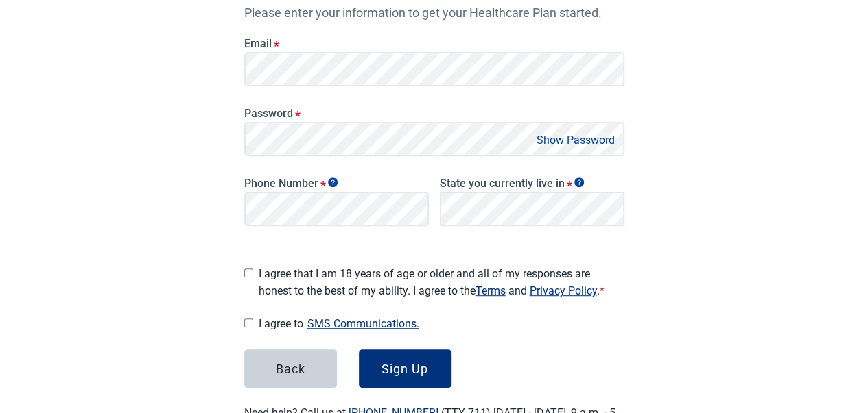  Describe the element at coordinates (290, 369) in the screenshot. I see `button: Back` at that location.